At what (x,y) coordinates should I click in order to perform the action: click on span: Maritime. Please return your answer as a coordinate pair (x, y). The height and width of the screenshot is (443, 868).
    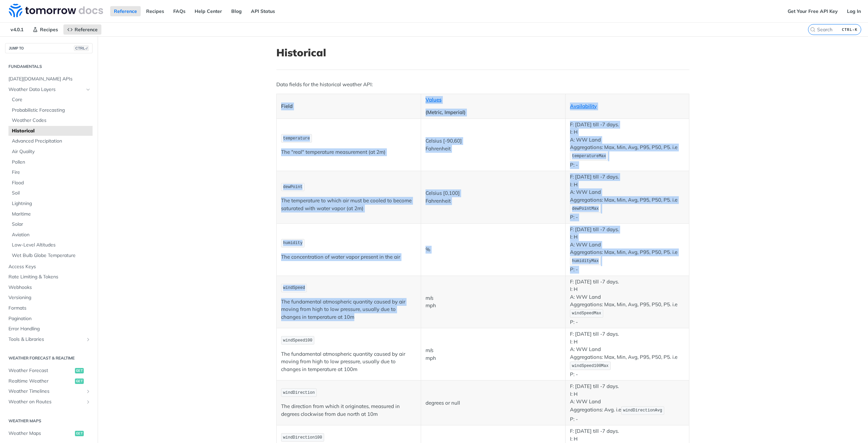
    Looking at the image, I should click on (51, 214).